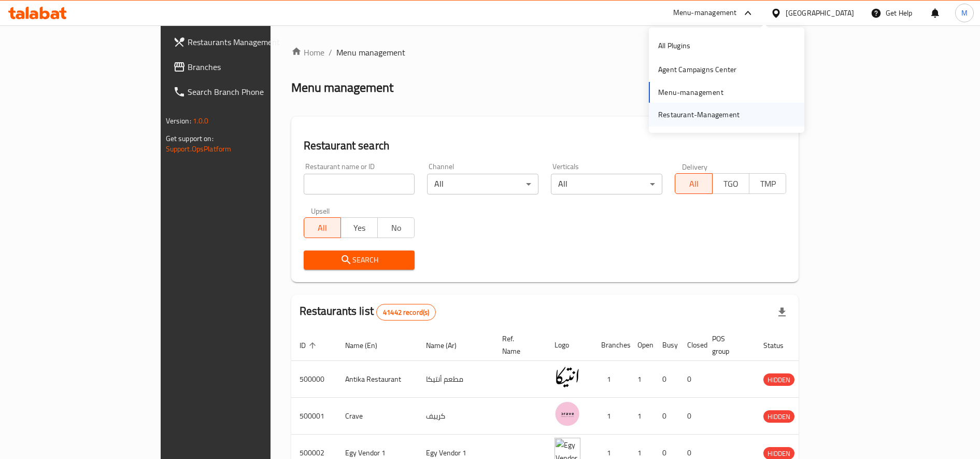  Describe the element at coordinates (178, 121) in the screenshot. I see `span: Version:` at that location.